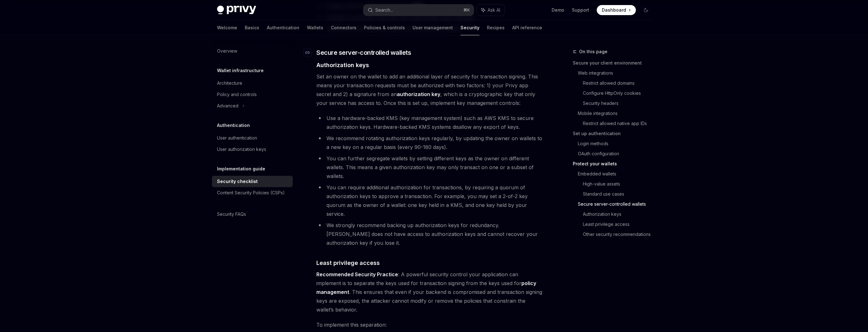 Image resolution: width=868 pixels, height=332 pixels. What do you see at coordinates (615, 164) in the screenshot?
I see `a: Protect your wallets` at bounding box center [615, 164].